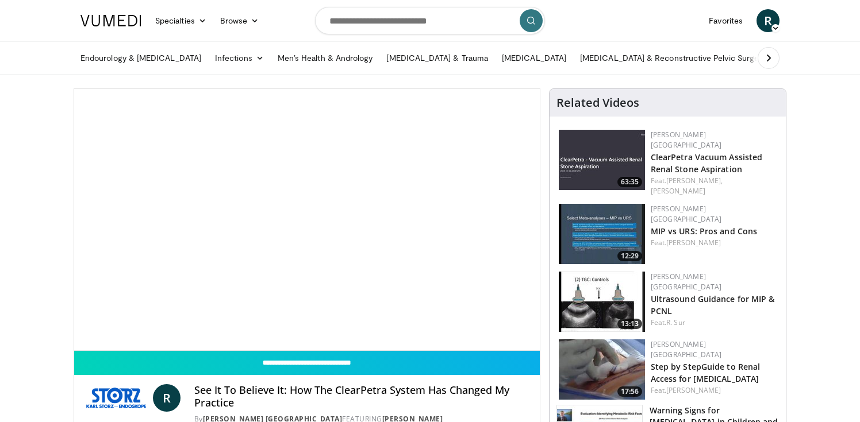 This screenshot has width=860, height=422. I want to click on a: Infections, so click(239, 58).